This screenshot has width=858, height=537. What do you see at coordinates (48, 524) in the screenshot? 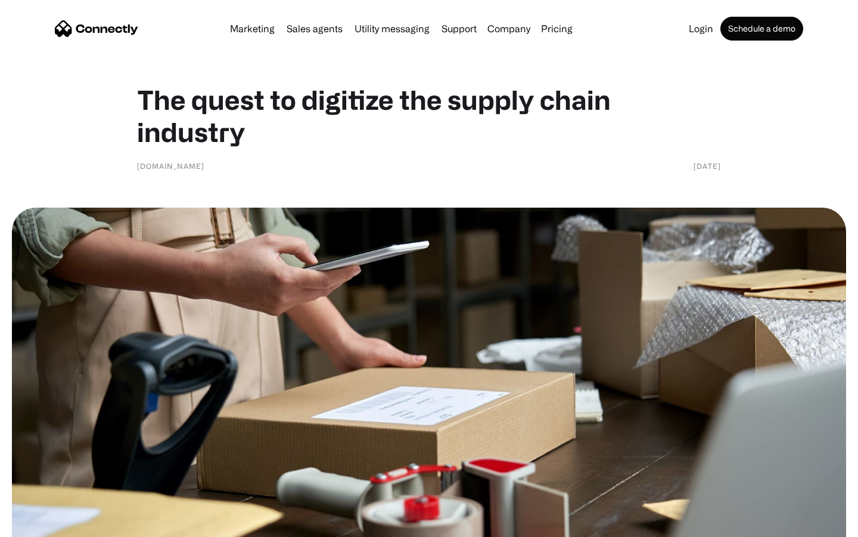
I see `ul: Language list` at bounding box center [48, 524].